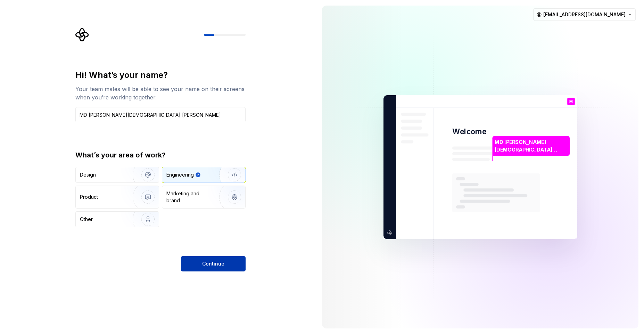 The image size is (644, 334). I want to click on div: Design, so click(88, 175).